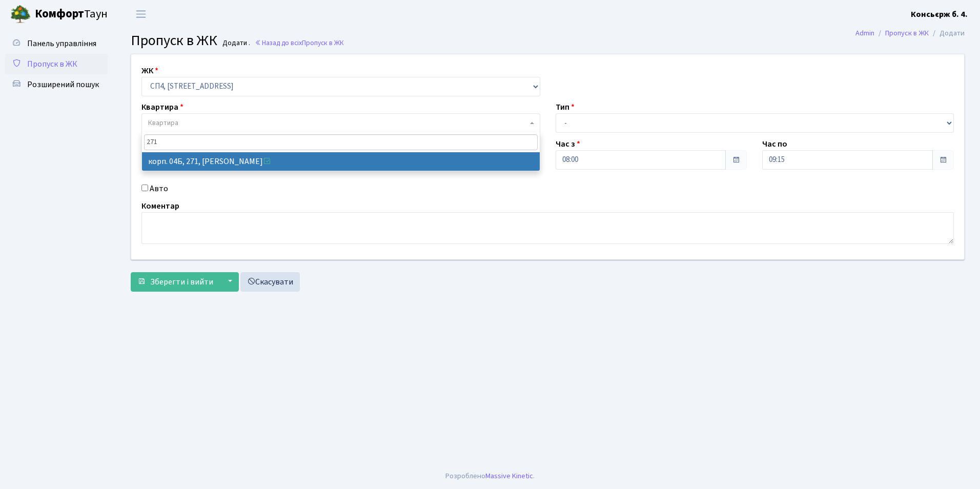  What do you see at coordinates (21, 14) in the screenshot?
I see `img: logo.png` at bounding box center [21, 14].